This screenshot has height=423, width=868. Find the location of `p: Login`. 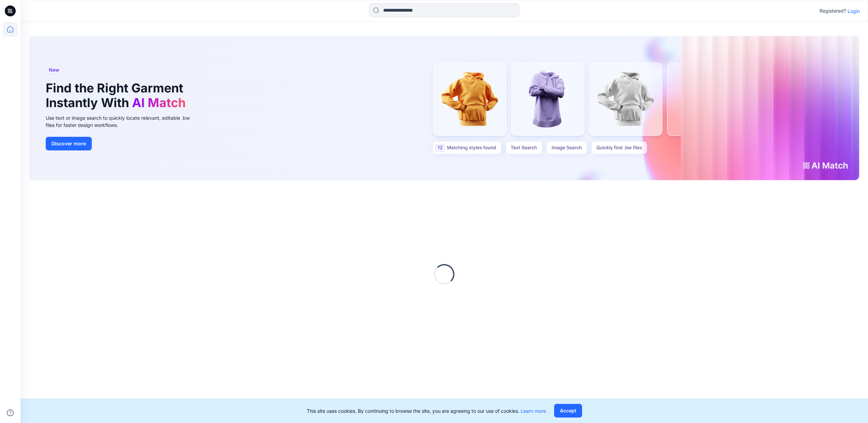

p: Login is located at coordinates (854, 11).